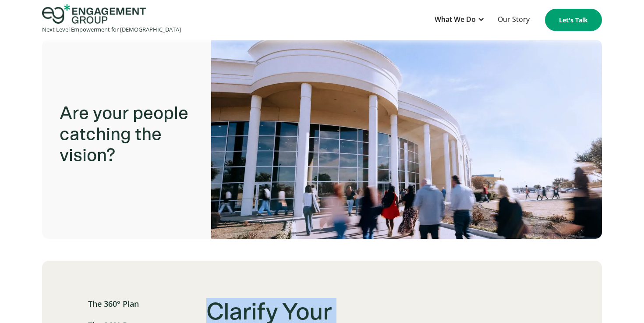 This screenshot has height=323, width=644. Describe the element at coordinates (111, 20) in the screenshot. I see `a: home` at that location.